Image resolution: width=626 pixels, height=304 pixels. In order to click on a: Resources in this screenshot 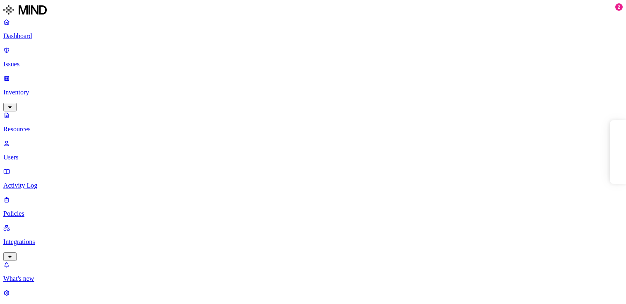, I will do `click(313, 122)`.